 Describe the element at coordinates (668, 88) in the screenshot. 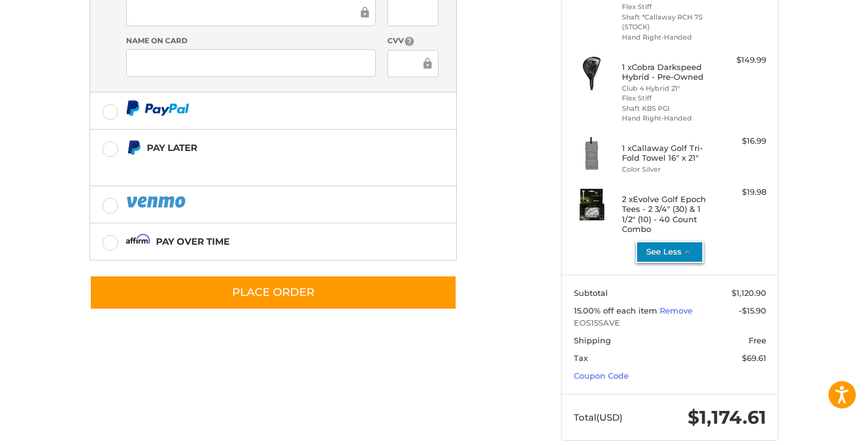

I see `li: Club 4 Hybrid 21°` at that location.